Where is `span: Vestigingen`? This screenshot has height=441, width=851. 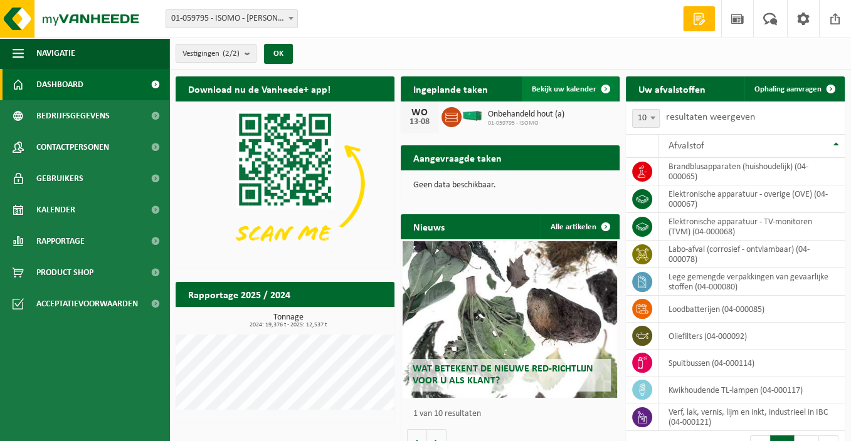 span: Vestigingen is located at coordinates (211, 54).